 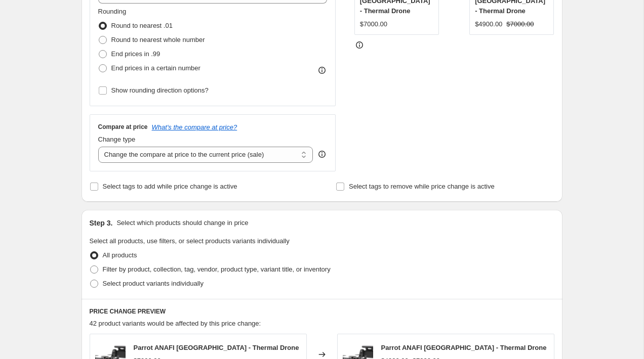 I want to click on span: Round to nearest whole number, so click(x=158, y=39).